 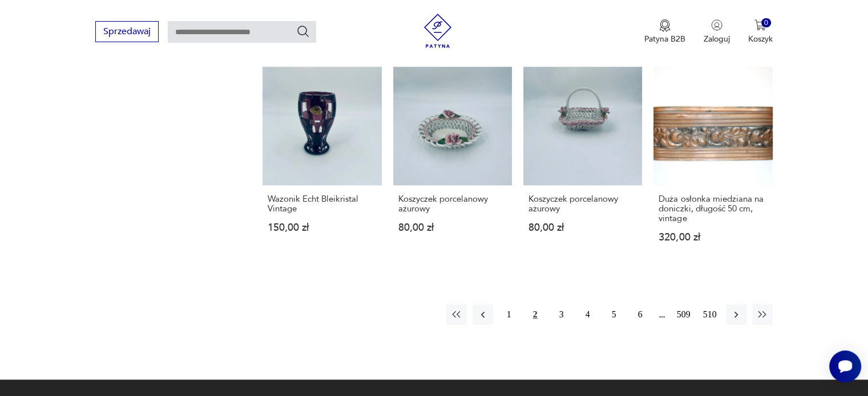 What do you see at coordinates (509, 315) in the screenshot?
I see `button: 1` at bounding box center [509, 315].